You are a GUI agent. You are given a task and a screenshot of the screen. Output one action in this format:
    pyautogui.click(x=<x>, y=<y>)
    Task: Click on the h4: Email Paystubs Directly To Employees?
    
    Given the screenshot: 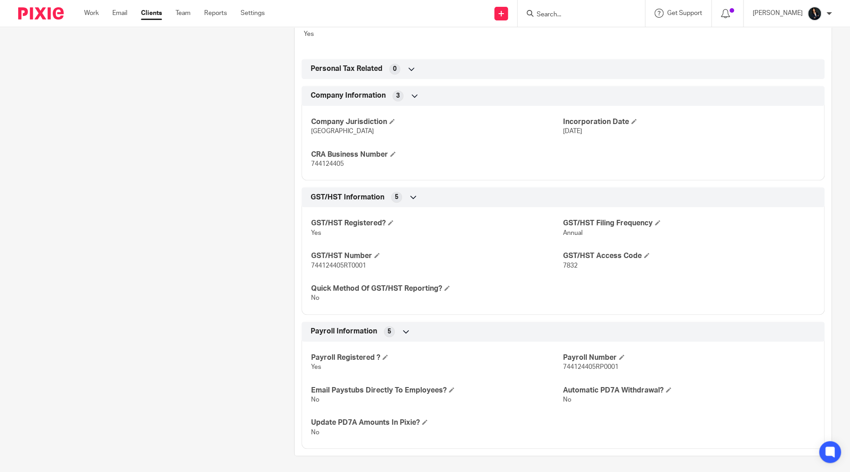 What is the action you would take?
    pyautogui.click(x=437, y=391)
    